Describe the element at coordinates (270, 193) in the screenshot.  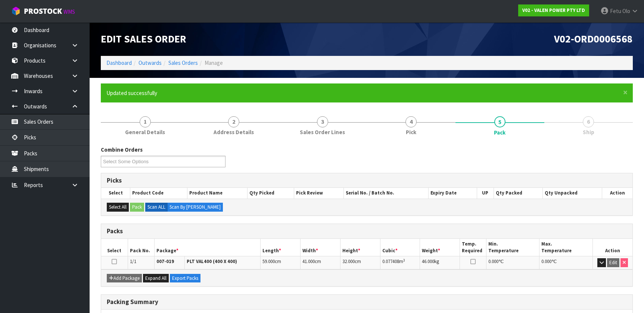
I see `th: Qty Picked` at that location.